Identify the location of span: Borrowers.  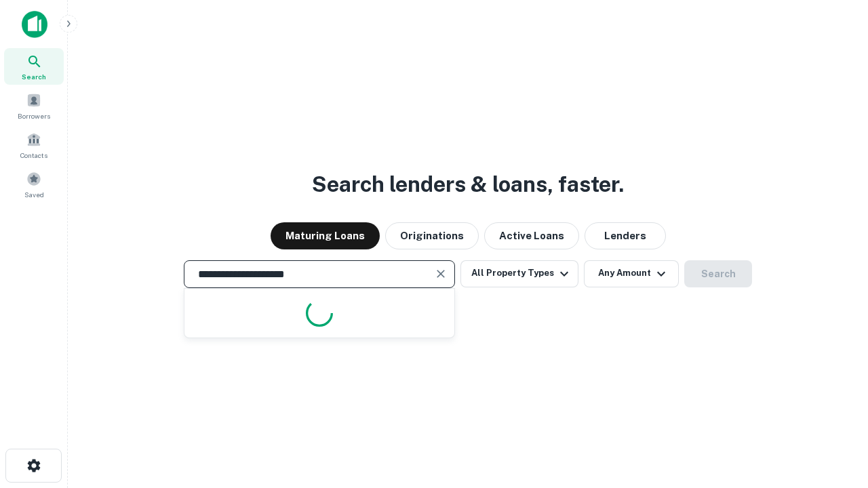
(34, 116).